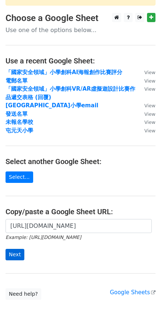  Describe the element at coordinates (143, 312) in the screenshot. I see `div: 聊天小工具` at that location.